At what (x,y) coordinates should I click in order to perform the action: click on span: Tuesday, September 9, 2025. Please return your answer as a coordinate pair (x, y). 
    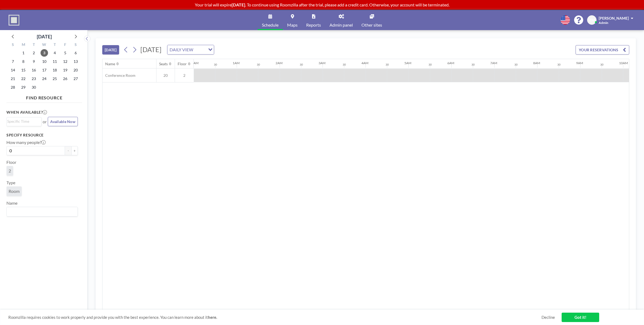
    Looking at the image, I should click on (34, 62).